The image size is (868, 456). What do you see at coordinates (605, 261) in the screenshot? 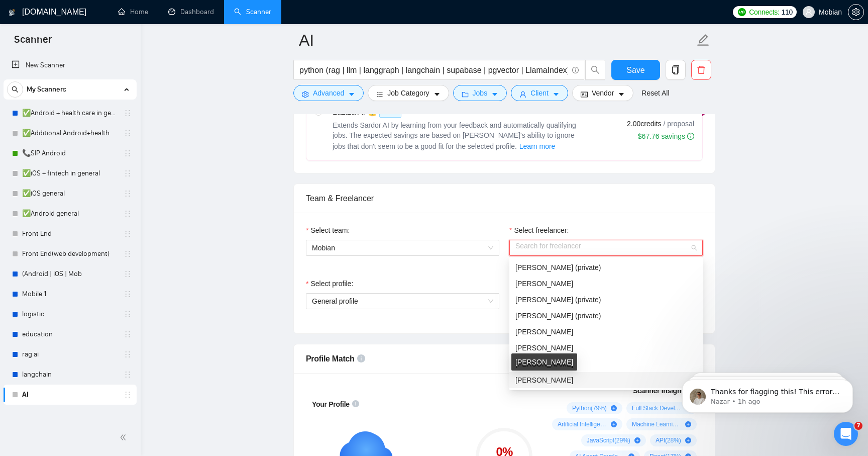
I see `div: Please enter Select freelancer:` at bounding box center [605, 261].